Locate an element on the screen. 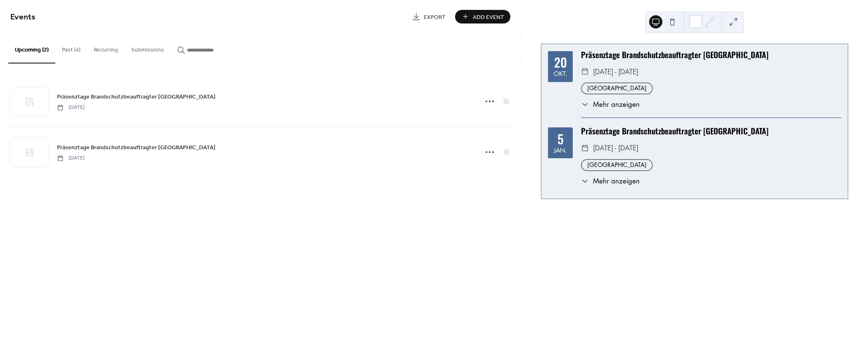 This screenshot has width=868, height=352. button: Recurring is located at coordinates (106, 48).